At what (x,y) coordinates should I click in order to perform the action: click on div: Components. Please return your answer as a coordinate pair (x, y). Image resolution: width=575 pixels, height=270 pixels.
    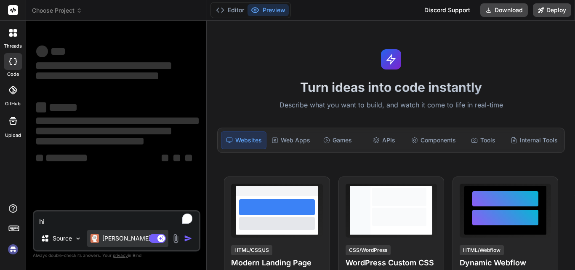
    Looking at the image, I should click on (434, 140).